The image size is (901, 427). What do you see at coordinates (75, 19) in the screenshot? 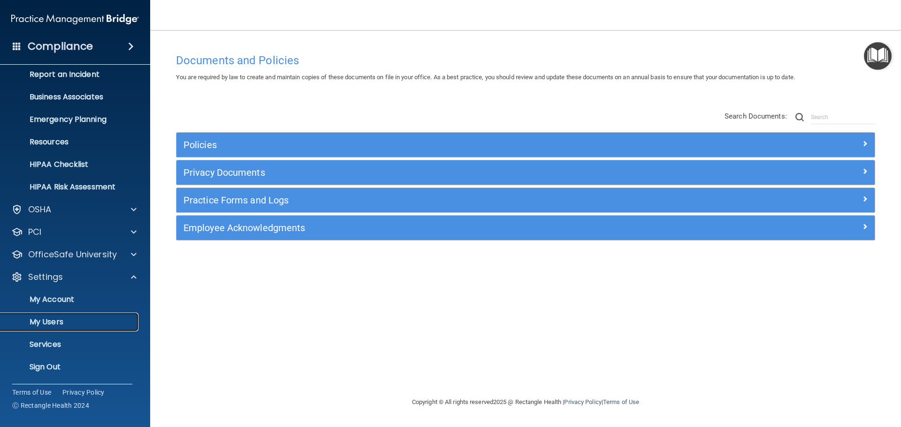
I see `img: PMB logo` at bounding box center [75, 19].